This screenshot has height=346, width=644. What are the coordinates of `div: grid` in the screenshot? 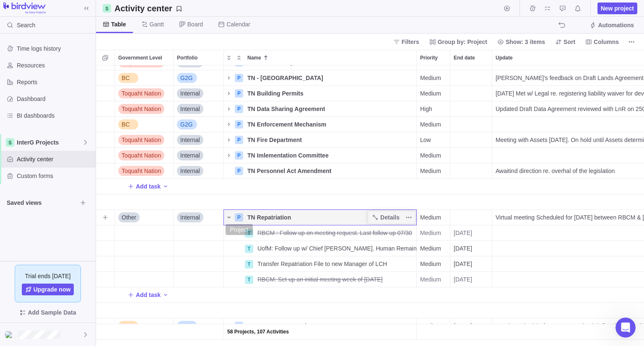 It's located at (370, 206).